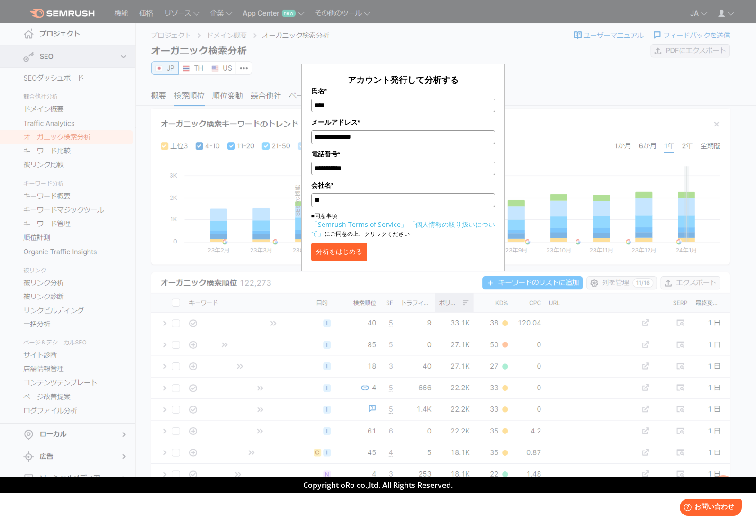 The width and height of the screenshot is (756, 532). Describe the element at coordinates (43, 12) in the screenshot. I see `span: お問い合わせ` at that location.